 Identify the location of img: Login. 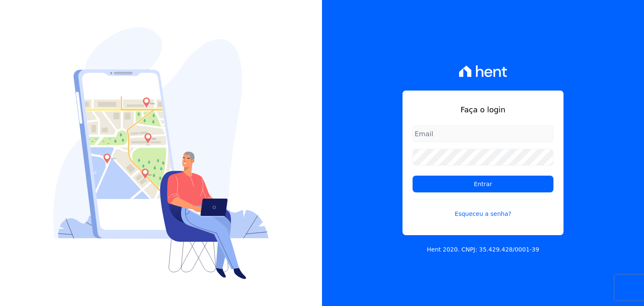
(161, 153).